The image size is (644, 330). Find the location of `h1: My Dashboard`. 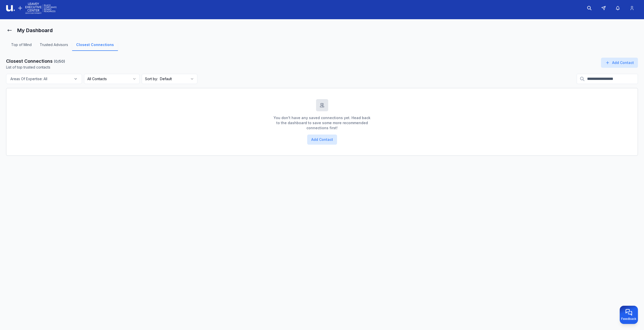

h1: My Dashboard is located at coordinates (35, 30).